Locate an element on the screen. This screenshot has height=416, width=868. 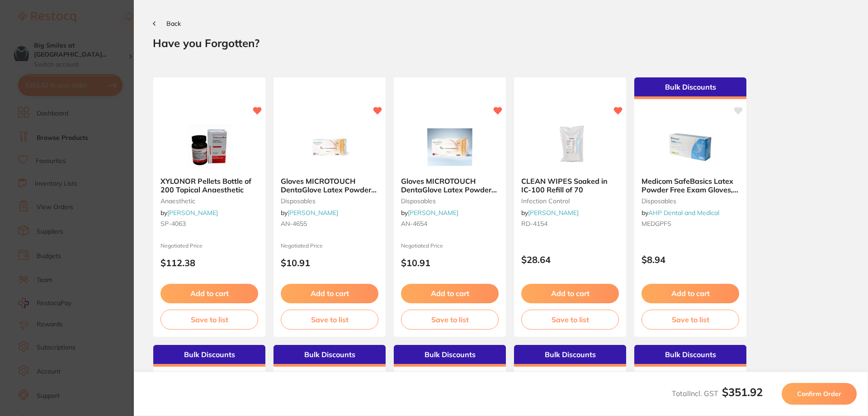
span: Total Incl. GST is located at coordinates (717, 393).